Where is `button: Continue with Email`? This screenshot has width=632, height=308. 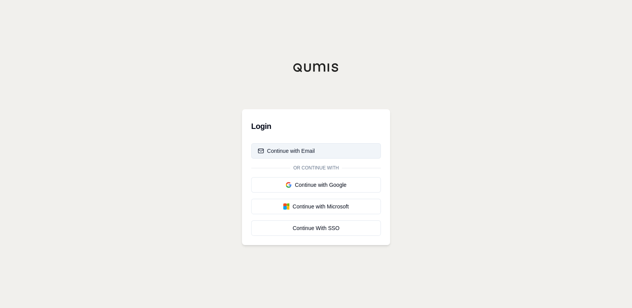
button: Continue with Email is located at coordinates (316, 151).